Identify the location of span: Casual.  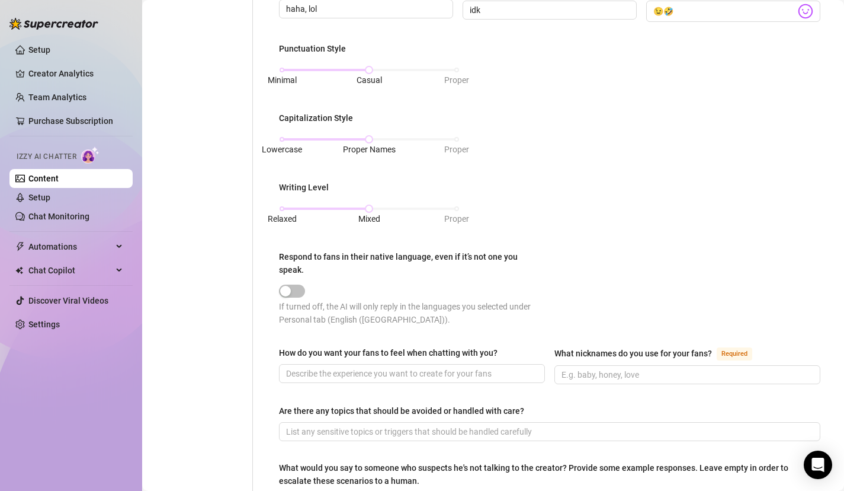
(369, 80).